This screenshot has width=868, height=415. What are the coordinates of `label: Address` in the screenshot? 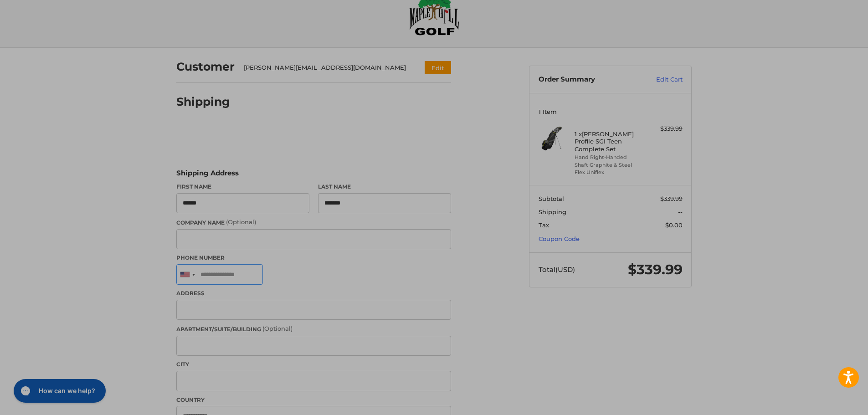 It's located at (314, 293).